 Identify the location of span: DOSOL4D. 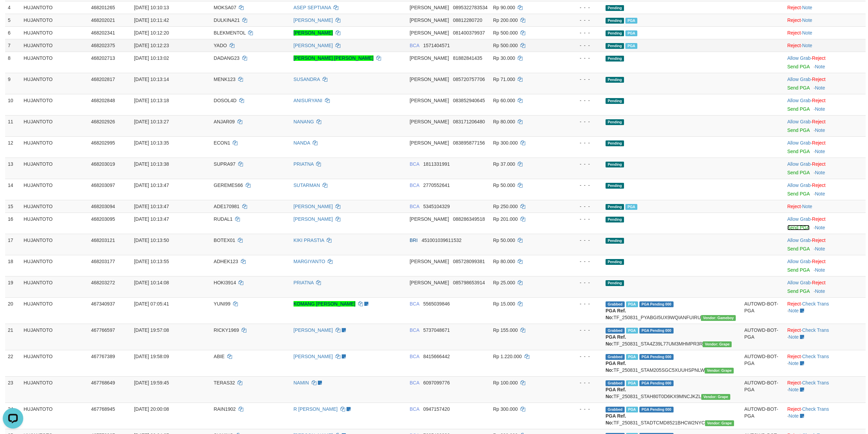
(225, 100).